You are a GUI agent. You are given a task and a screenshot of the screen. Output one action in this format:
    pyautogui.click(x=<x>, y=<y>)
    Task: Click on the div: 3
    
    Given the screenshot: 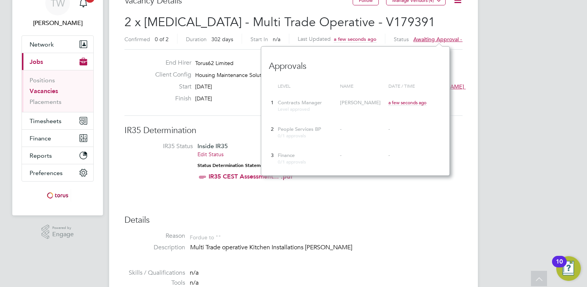 What is the action you would take?
    pyautogui.click(x=273, y=155)
    